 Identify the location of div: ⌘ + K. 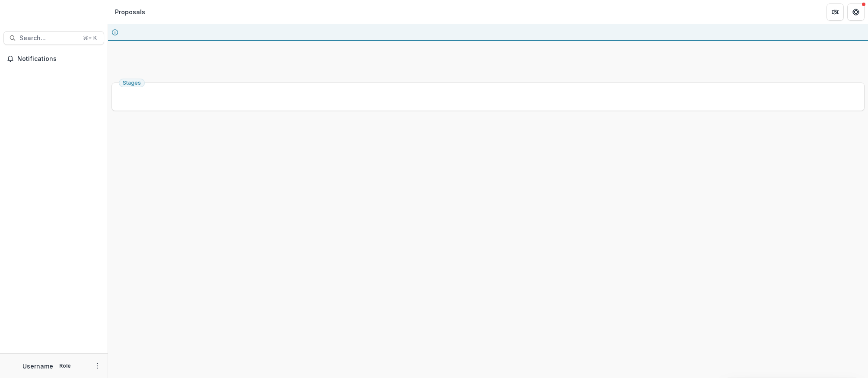
(90, 38).